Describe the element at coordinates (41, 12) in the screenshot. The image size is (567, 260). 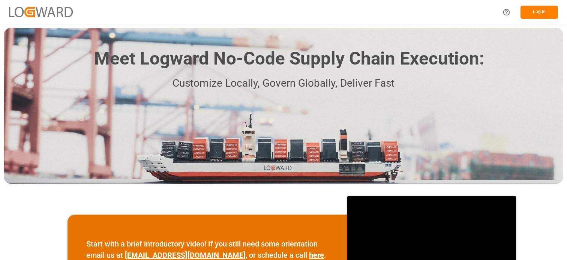
I see `img: Logward_new_orange.png` at that location.